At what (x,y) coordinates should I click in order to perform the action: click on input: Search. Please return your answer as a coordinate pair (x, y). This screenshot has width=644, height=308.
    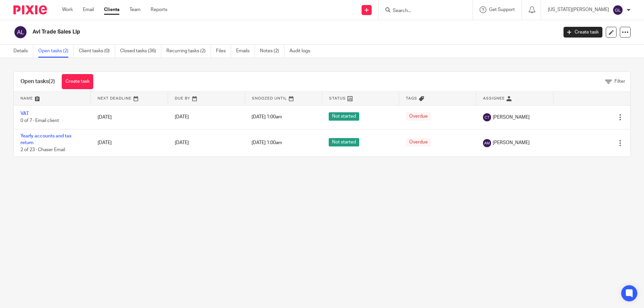
    Looking at the image, I should click on (422, 11).